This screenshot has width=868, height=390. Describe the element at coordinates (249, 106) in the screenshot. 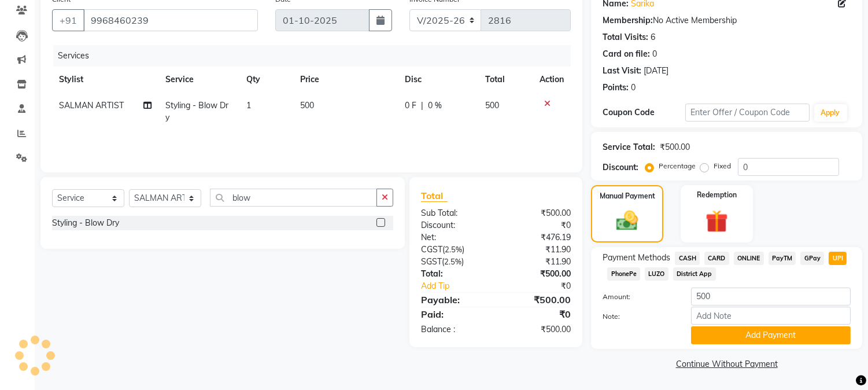

I see `span: 1` at that location.